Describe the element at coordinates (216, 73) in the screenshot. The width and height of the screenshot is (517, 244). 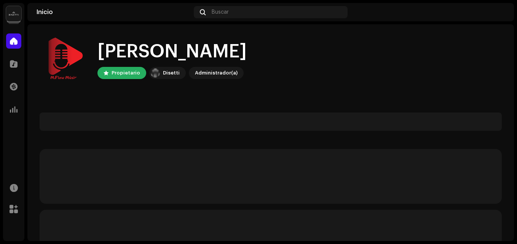
I see `div: Administrador(a)` at that location.